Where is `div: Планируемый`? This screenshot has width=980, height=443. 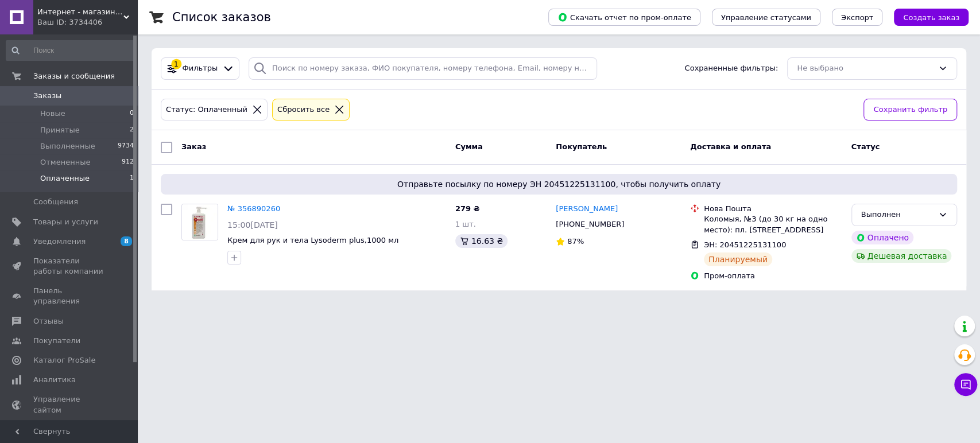
div: Планируемый is located at coordinates (738, 260).